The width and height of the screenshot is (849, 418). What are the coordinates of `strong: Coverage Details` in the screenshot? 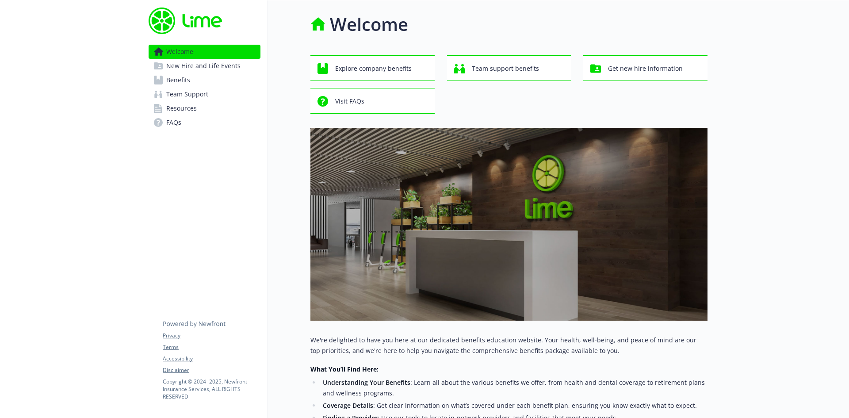 It's located at (348, 405).